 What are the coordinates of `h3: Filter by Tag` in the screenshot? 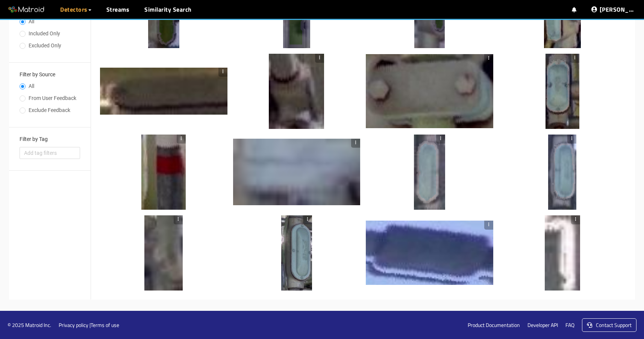 It's located at (49, 139).